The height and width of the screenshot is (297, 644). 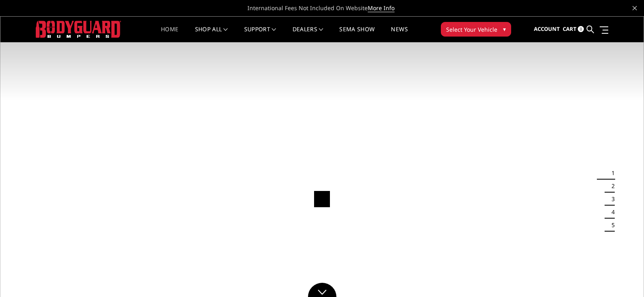 I want to click on button: 3 of 5, so click(x=611, y=199).